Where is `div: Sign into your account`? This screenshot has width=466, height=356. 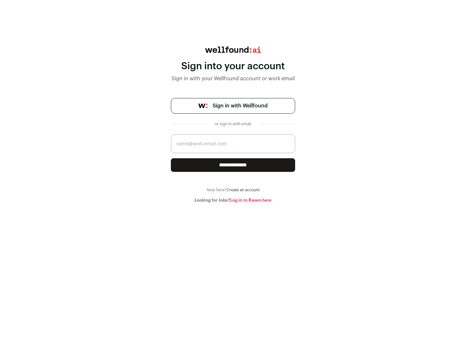 div: Sign into your account is located at coordinates (233, 66).